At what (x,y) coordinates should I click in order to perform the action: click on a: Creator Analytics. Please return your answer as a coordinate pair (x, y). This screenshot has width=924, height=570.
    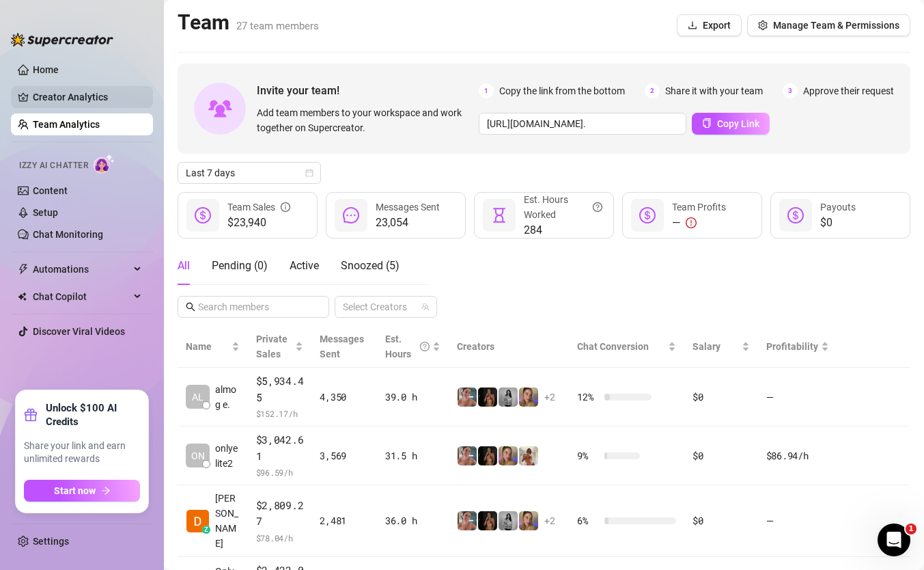
    Looking at the image, I should click on (88, 97).